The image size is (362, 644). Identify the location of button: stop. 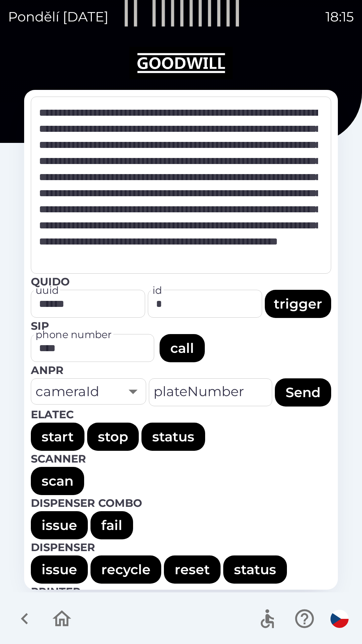
(113, 436).